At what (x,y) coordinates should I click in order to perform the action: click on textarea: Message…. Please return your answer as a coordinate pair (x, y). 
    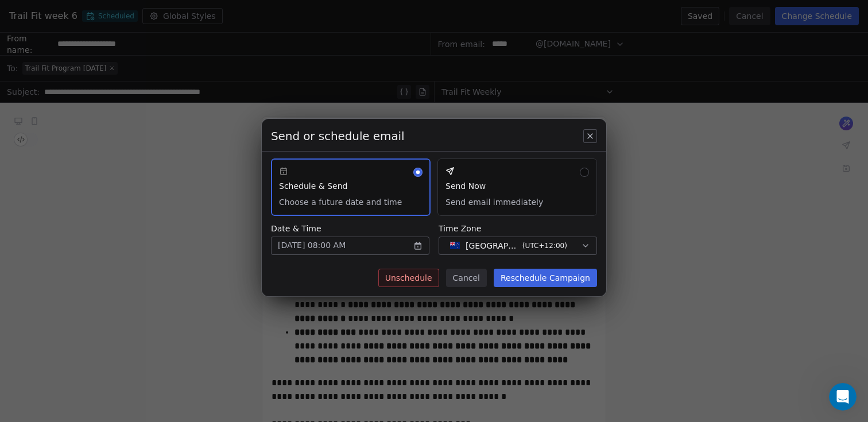
    Looking at the image, I should click on (115, 320).